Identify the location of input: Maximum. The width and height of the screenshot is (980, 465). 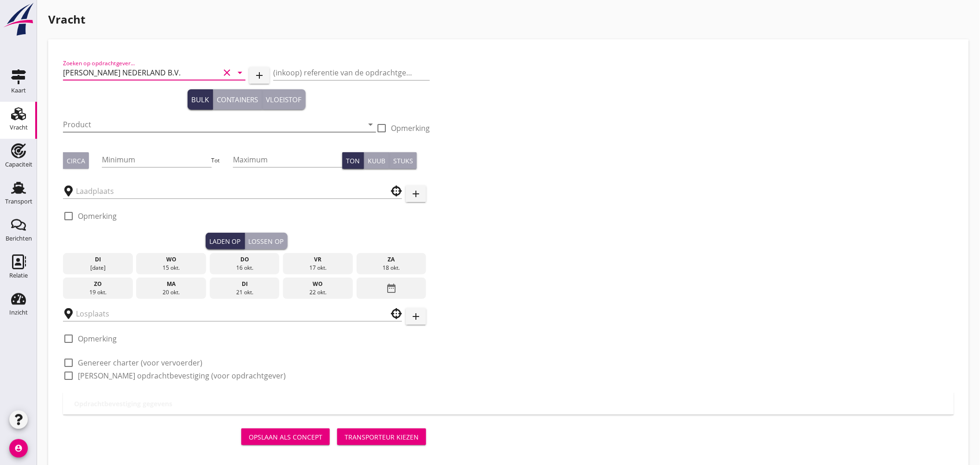
(287, 159).